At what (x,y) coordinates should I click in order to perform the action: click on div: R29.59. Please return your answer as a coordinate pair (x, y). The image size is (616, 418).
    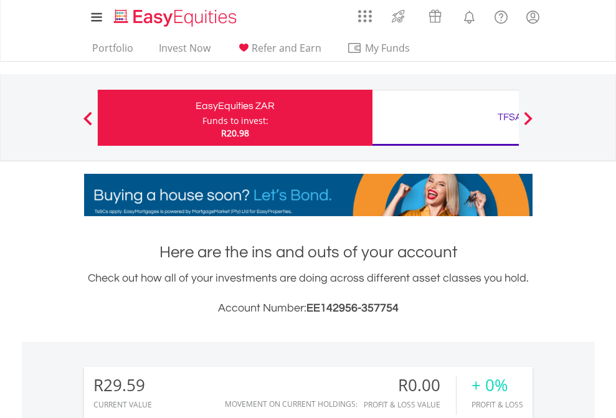
    Looking at the image, I should click on (123, 385).